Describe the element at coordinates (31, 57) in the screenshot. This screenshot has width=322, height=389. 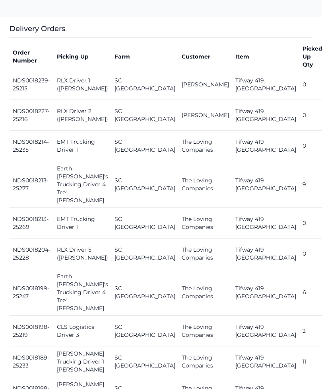
I see `th: Order Number` at that location.